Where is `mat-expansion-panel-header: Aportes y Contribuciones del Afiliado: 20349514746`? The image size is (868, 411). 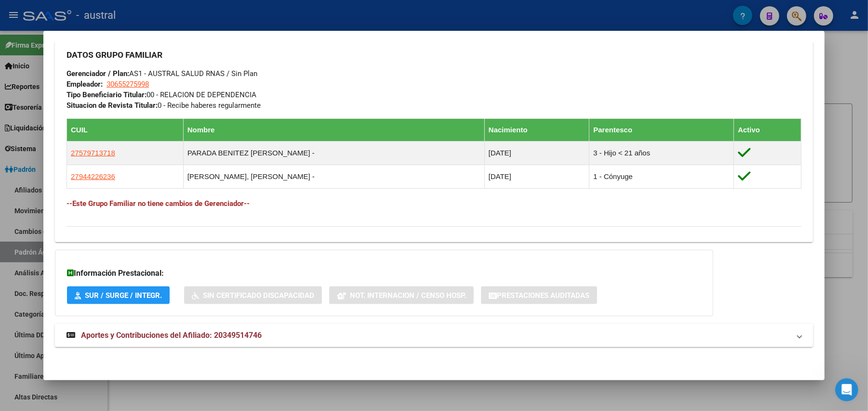 mat-expansion-panel-header: Aportes y Contribuciones del Afiliado: 20349514746 is located at coordinates (434, 335).